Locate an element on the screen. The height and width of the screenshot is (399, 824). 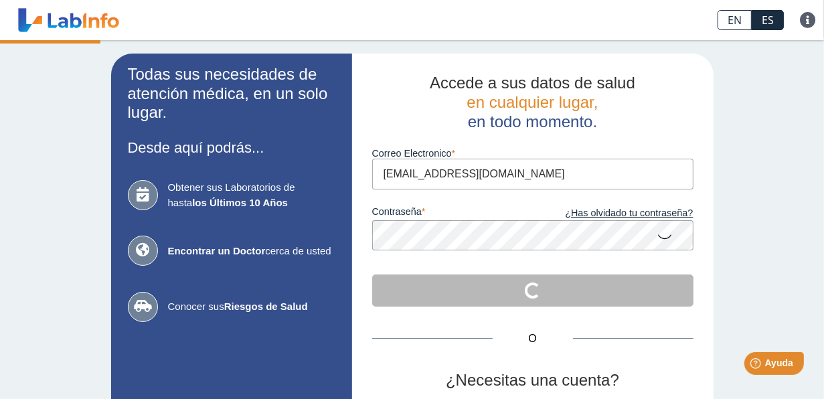
b: Riesgos de Salud is located at coordinates (266, 306).